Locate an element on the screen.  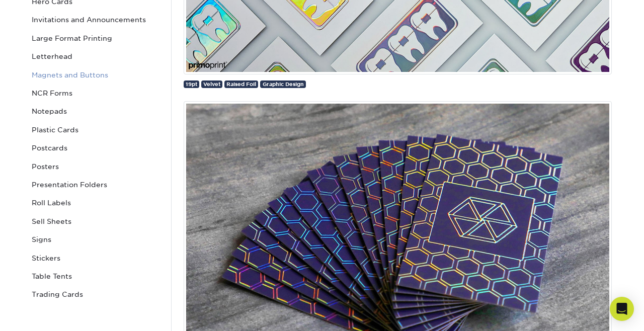
a: Presentation Folders is located at coordinates (96, 185).